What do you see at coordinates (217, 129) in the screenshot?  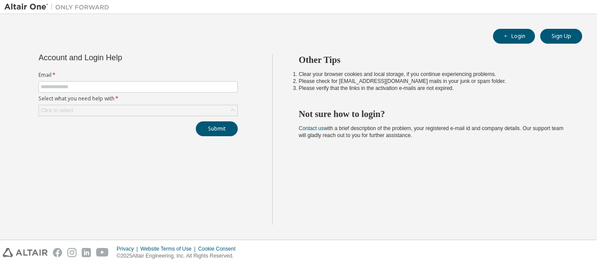 I see `button: Submit` at bounding box center [217, 129].